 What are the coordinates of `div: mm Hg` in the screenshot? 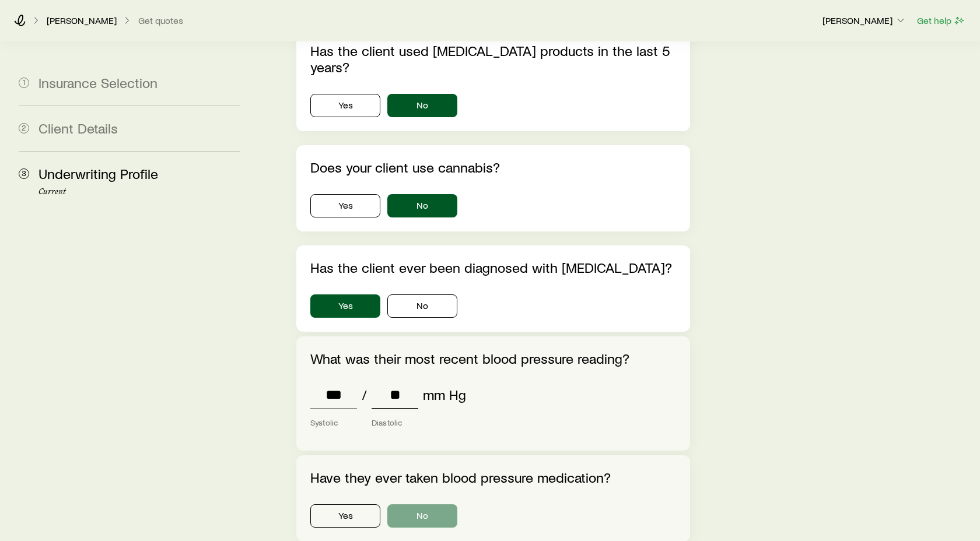 It's located at (445, 395).